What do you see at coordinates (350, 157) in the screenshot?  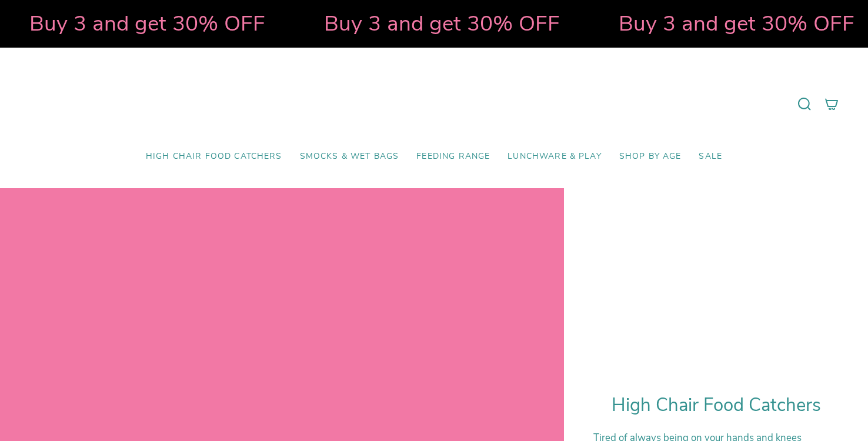 I see `div: Smocks & Wet Bags` at bounding box center [350, 157].